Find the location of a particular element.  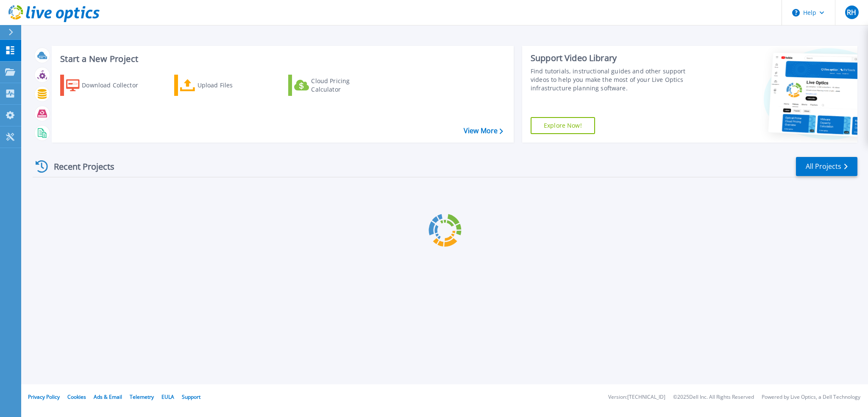

a: EULA is located at coordinates (168, 396).